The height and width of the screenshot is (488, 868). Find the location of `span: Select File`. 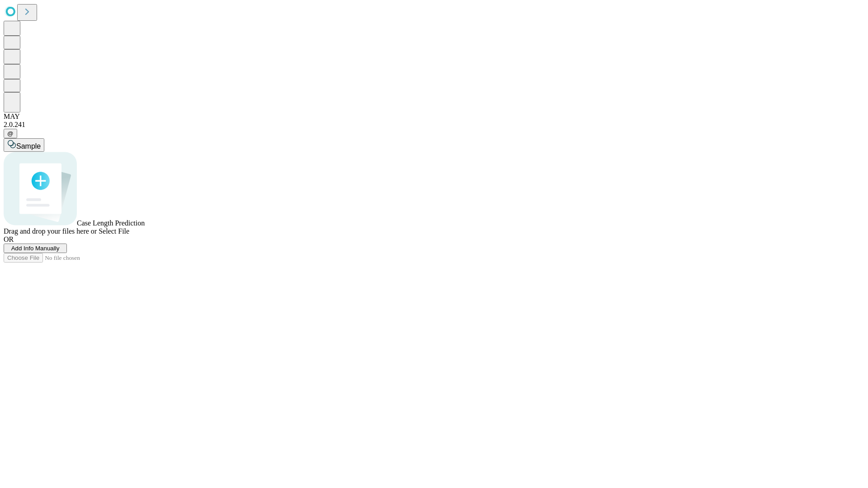

span: Select File is located at coordinates (114, 231).